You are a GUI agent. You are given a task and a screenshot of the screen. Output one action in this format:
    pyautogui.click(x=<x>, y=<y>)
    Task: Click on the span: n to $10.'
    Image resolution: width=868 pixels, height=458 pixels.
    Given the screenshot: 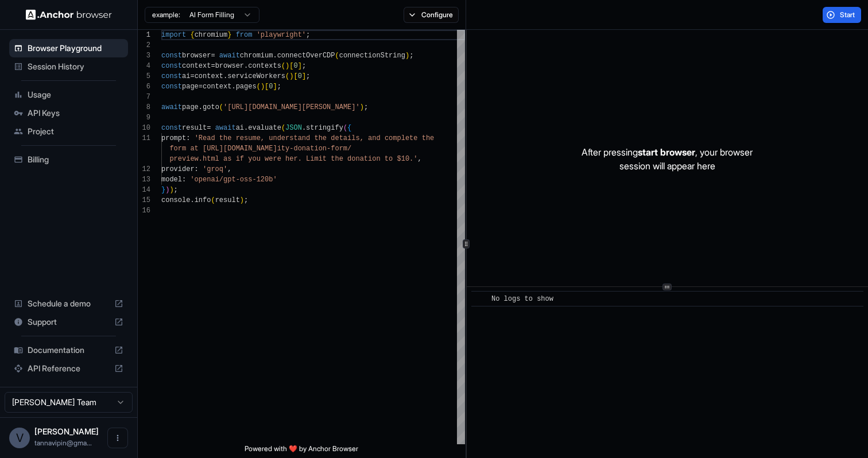 What is the action you would take?
    pyautogui.click(x=397, y=159)
    